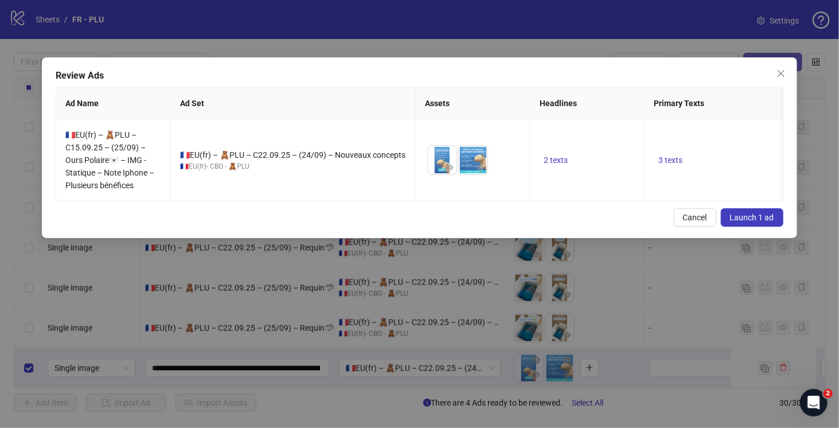  What do you see at coordinates (695, 217) in the screenshot?
I see `span: Cancel` at bounding box center [695, 217].